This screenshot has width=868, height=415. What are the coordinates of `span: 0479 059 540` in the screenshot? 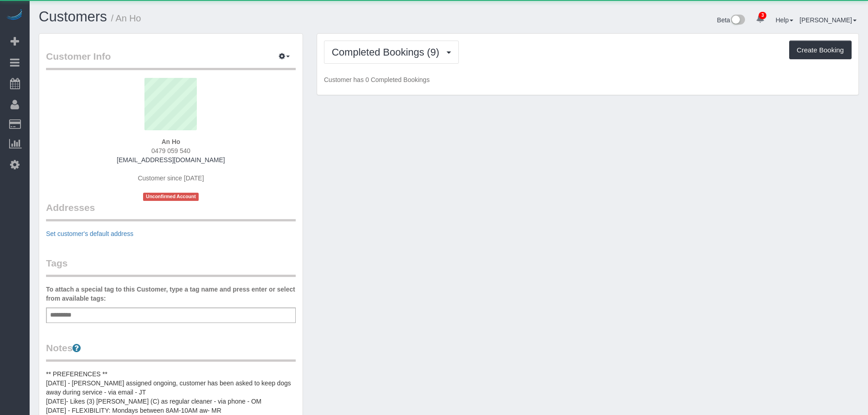 It's located at (171, 151).